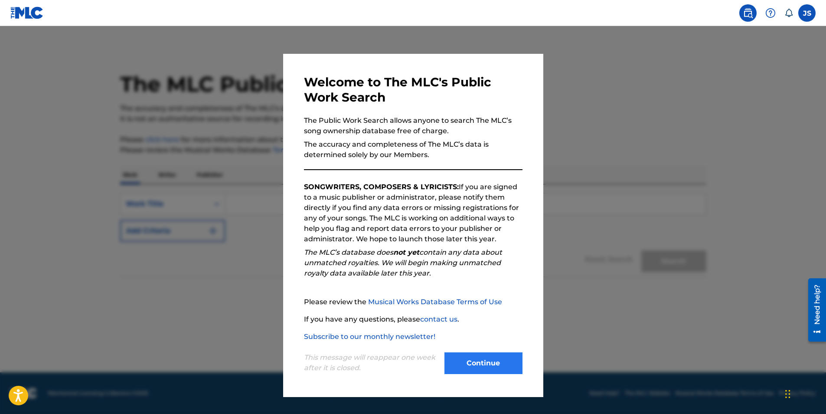 The image size is (826, 414). I want to click on strong: SONGWRITERS, COMPOSERS & LYRICISTS:, so click(381, 186).